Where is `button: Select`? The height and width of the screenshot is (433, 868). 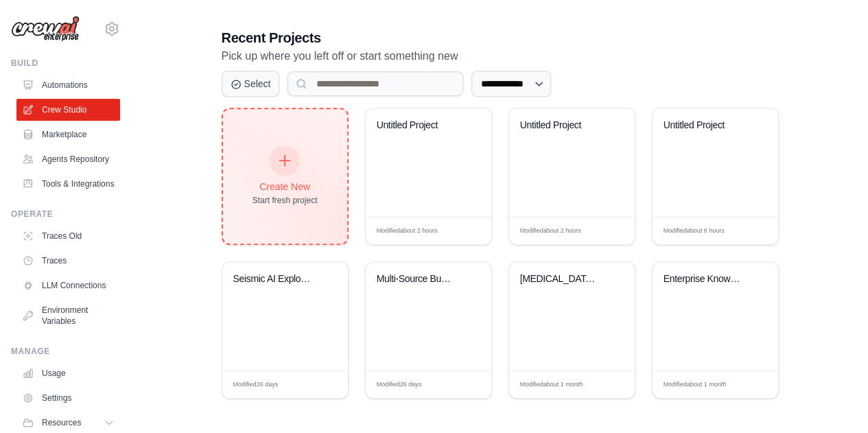 button: Select is located at coordinates (251, 84).